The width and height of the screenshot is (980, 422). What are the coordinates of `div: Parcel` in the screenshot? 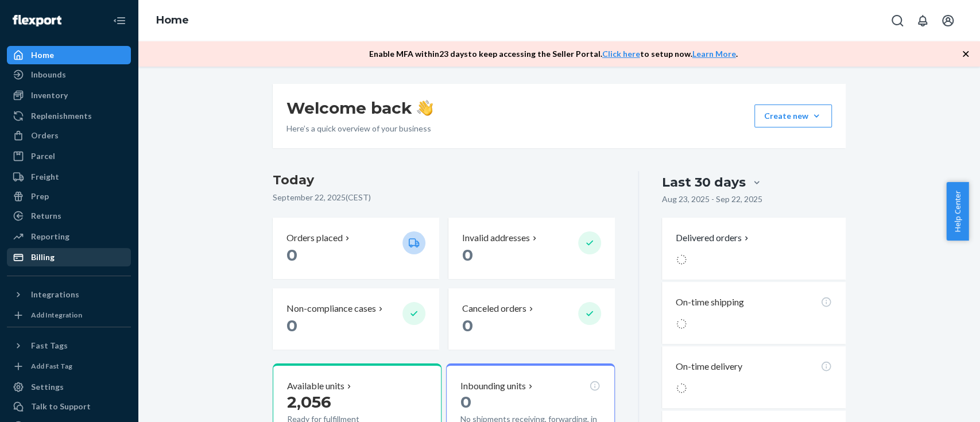 It's located at (43, 157).